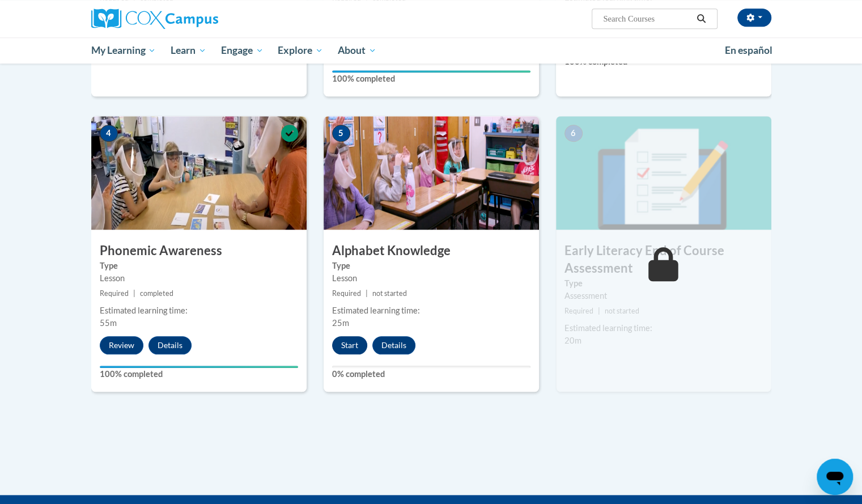 This screenshot has width=862, height=504. What do you see at coordinates (108, 322) in the screenshot?
I see `span: 55m` at bounding box center [108, 322].